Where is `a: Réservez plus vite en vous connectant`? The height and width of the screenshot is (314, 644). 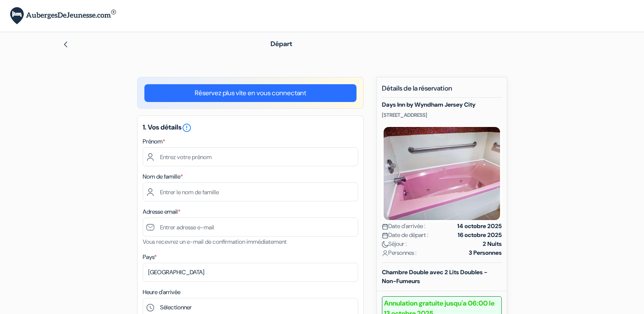 a: Réservez plus vite en vous connectant is located at coordinates (250, 93).